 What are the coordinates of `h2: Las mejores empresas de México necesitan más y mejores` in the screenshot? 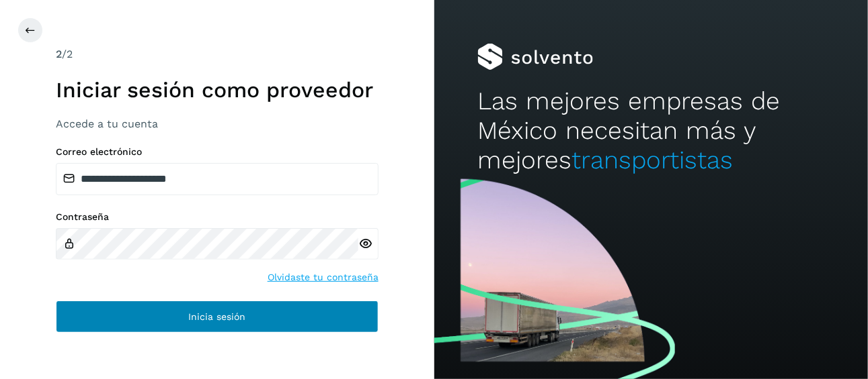 It's located at (651, 131).